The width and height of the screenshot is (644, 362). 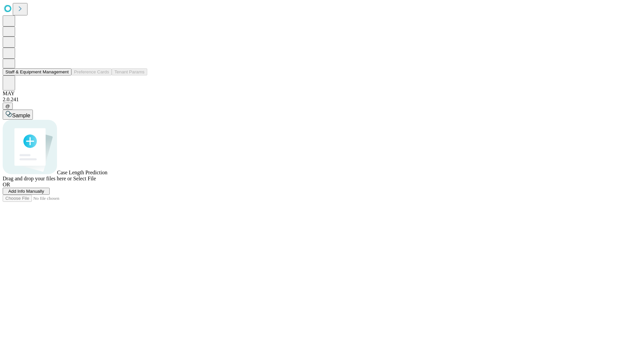 I want to click on span: Case Length Prediction, so click(x=82, y=172).